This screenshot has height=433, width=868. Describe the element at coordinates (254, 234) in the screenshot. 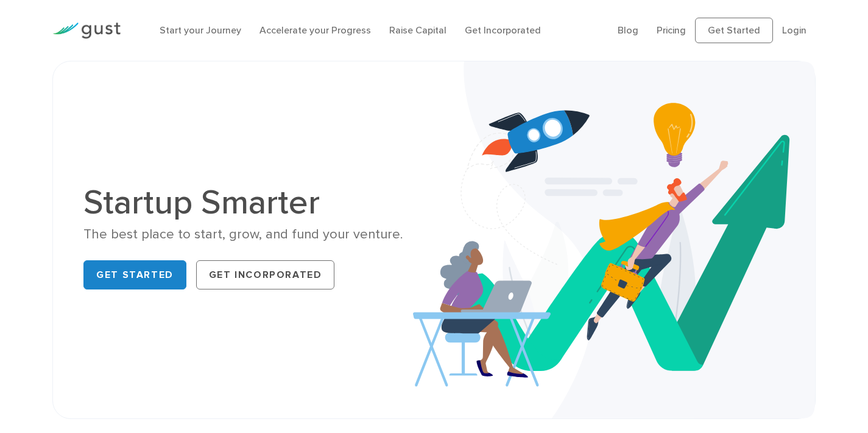

I see `div: The best place to start, grow, and fund your venture.` at that location.